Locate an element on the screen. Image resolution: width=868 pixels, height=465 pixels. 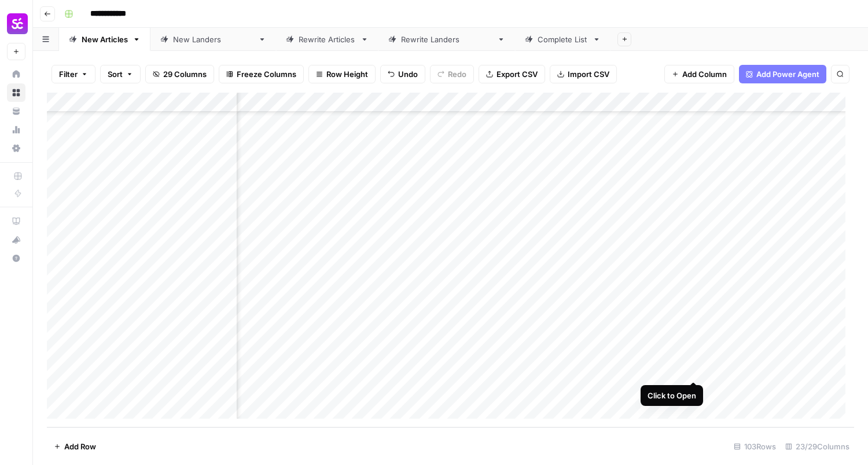
a: Your Data is located at coordinates (17, 111).